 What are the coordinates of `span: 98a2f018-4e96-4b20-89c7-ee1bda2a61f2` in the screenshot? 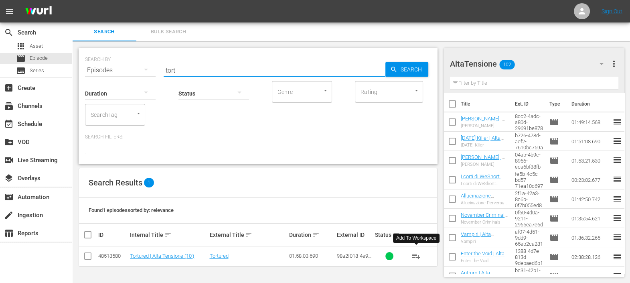 It's located at (354, 261).